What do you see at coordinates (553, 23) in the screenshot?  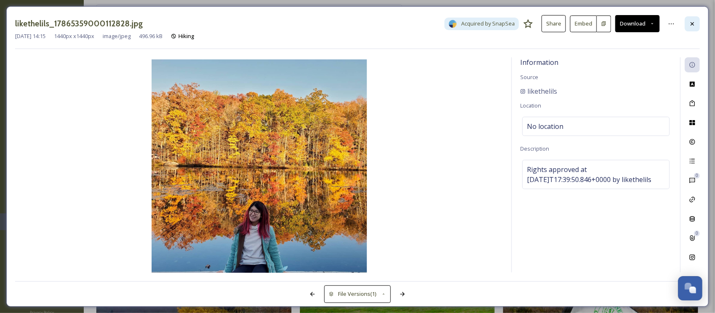 I see `button: Share` at bounding box center [553, 23].